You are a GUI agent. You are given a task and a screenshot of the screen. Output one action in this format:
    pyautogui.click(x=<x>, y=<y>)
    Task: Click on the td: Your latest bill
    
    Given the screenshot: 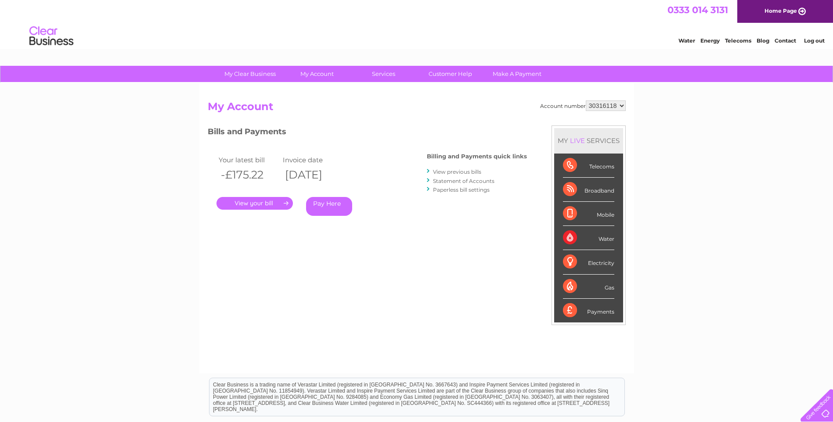 What is the action you would take?
    pyautogui.click(x=248, y=160)
    